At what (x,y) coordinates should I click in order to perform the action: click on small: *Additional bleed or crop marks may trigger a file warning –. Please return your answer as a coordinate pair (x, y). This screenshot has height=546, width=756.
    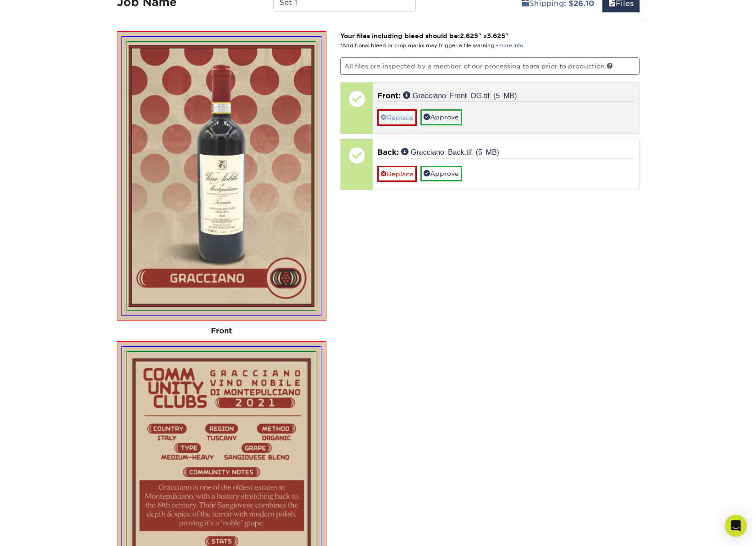
    Looking at the image, I should click on (431, 45).